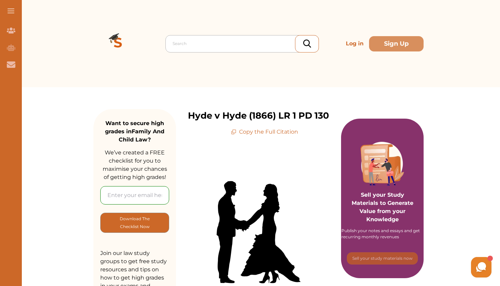 Image resolution: width=500 pixels, height=286 pixels. What do you see at coordinates (383, 234) in the screenshot?
I see `div: Publish your notes and essays and get recurring monthly revenues` at bounding box center [383, 234].